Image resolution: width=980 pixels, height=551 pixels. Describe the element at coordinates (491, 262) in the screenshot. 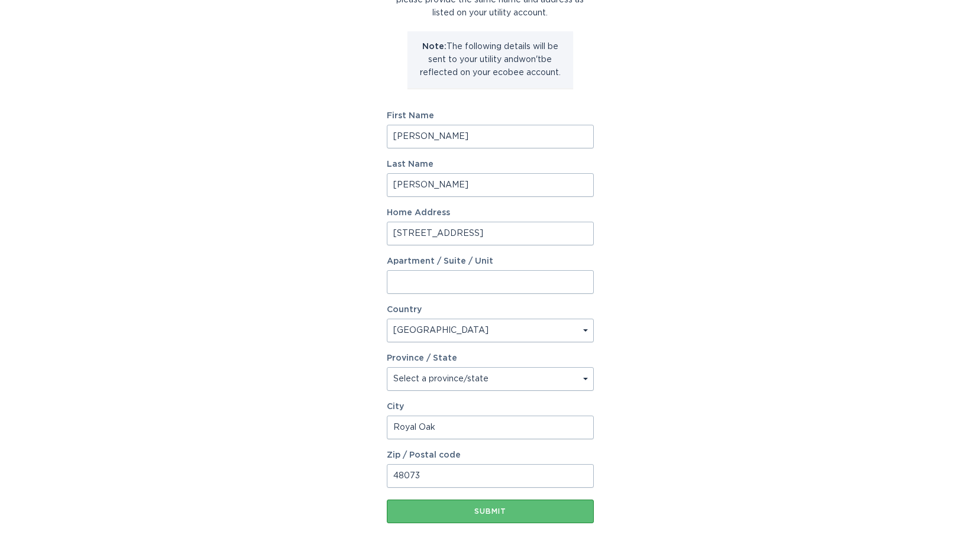

I see `label: Apartment / Suite / Unit` at that location.